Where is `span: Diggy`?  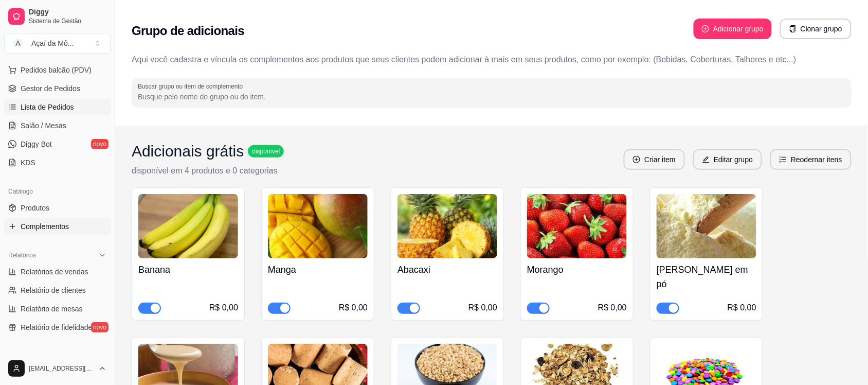 span: Diggy is located at coordinates (68, 12).